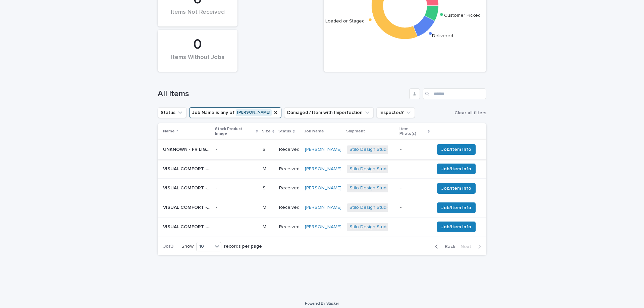 This screenshot has height=308, width=644. I want to click on input: Search, so click(454, 94).